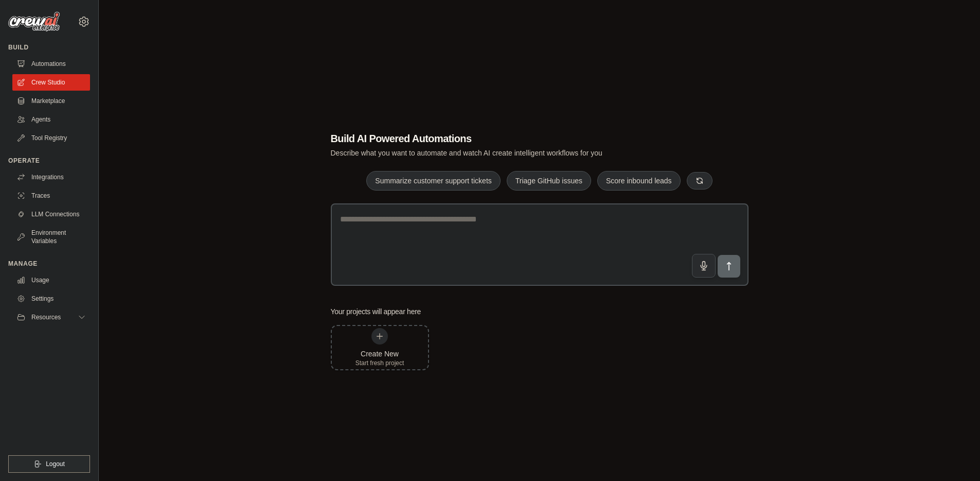  I want to click on a: Tool Registry, so click(51, 138).